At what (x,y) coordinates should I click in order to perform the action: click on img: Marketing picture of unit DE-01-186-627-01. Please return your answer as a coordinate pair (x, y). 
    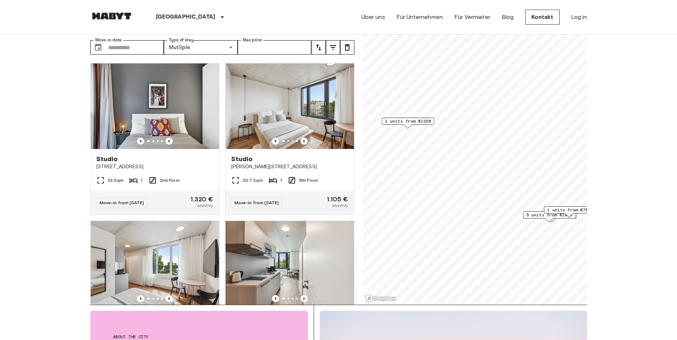
    Looking at the image, I should click on (290, 106).